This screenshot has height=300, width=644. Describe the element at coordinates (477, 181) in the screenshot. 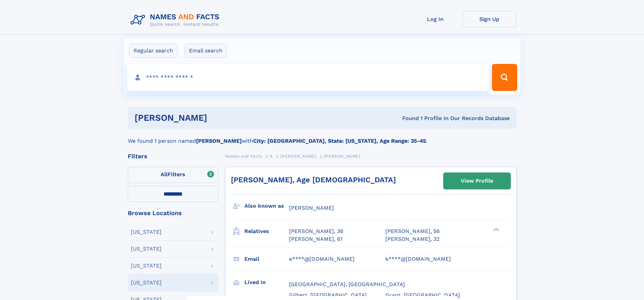

I see `a: View Profile` at that location.